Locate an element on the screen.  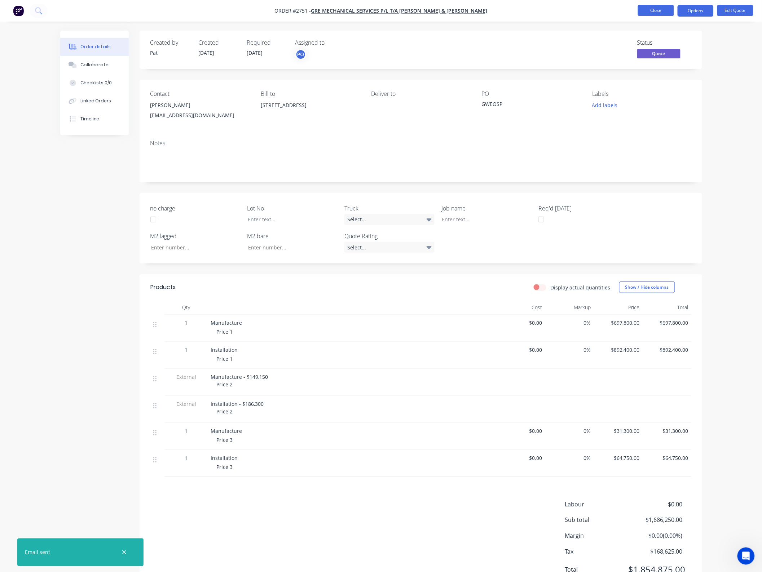
label: Job name is located at coordinates (487, 208).